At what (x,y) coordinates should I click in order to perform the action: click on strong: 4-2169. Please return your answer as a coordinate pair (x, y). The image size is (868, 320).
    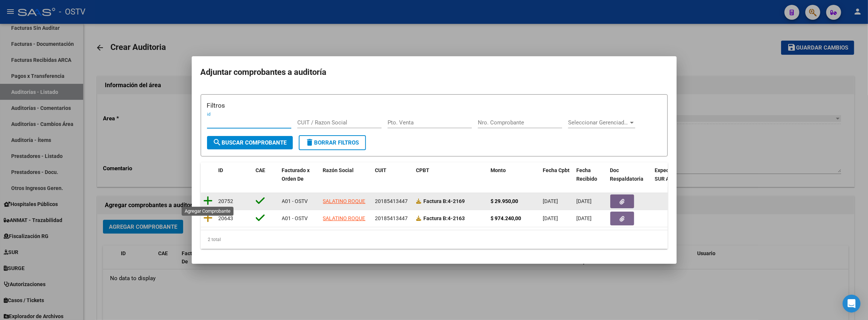
    Looking at the image, I should click on (444, 201).